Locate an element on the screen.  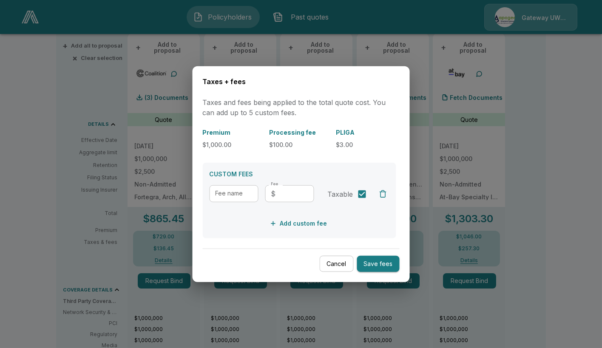
p: $1,000.00 is located at coordinates (233, 145).